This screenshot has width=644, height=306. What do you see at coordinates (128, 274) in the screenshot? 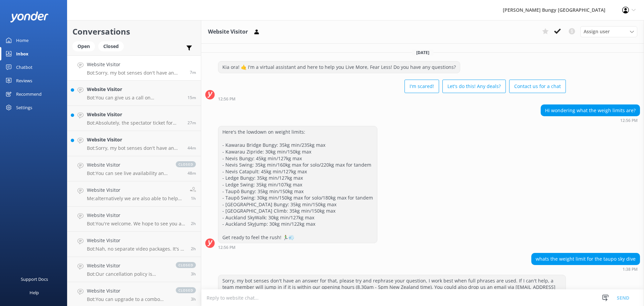
I see `p: Bot: Our cancellation policy is simple: Cancel more than 48 hours in advance, and you get a full ...` at bounding box center [128, 274].